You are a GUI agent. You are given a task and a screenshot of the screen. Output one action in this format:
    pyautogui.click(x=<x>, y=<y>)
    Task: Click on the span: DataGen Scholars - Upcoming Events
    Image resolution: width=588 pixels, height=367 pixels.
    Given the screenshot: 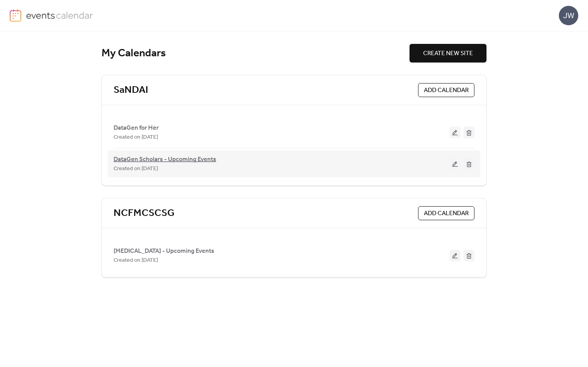 What is the action you would take?
    pyautogui.click(x=165, y=160)
    